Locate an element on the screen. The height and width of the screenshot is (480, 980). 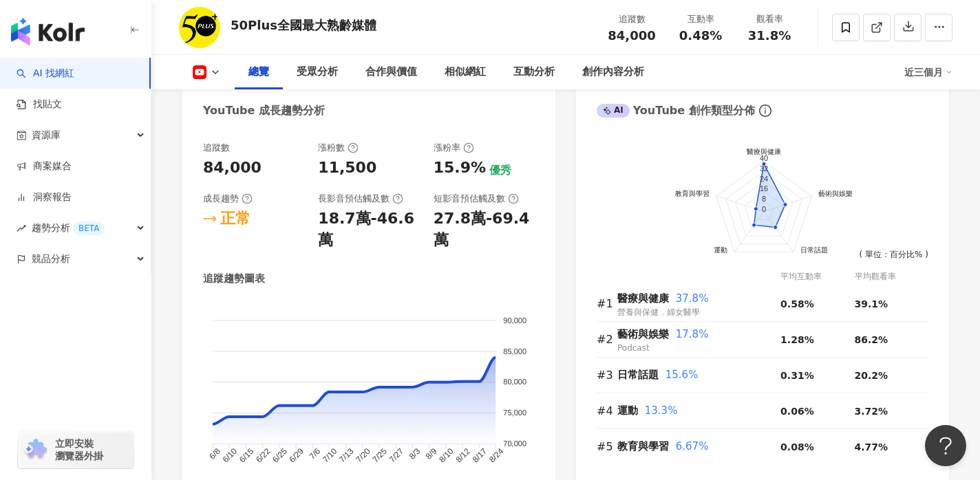
span: 1.28% is located at coordinates (797, 339).